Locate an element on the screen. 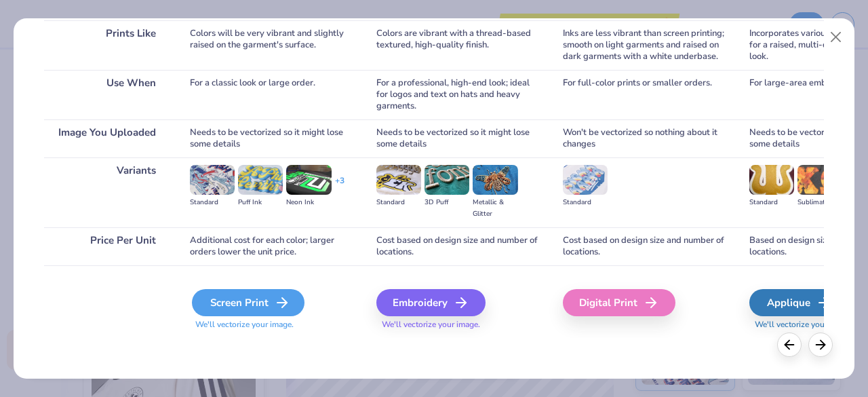 The height and width of the screenshot is (397, 868). div: Price Per Unit is located at coordinates (107, 246).